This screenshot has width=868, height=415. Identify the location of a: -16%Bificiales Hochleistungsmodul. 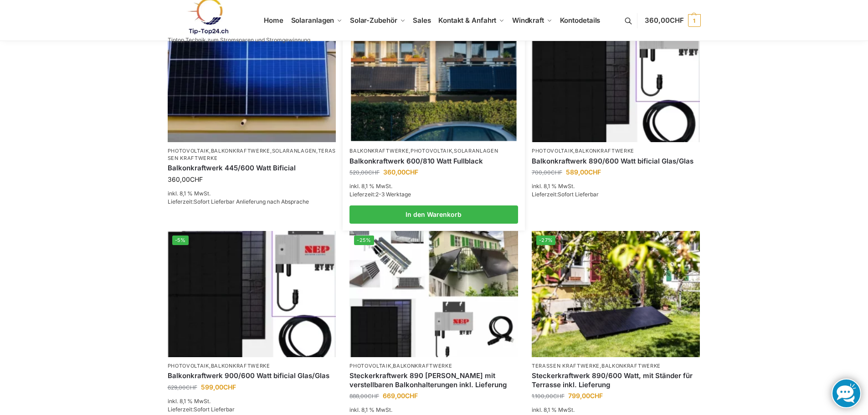
(616, 79).